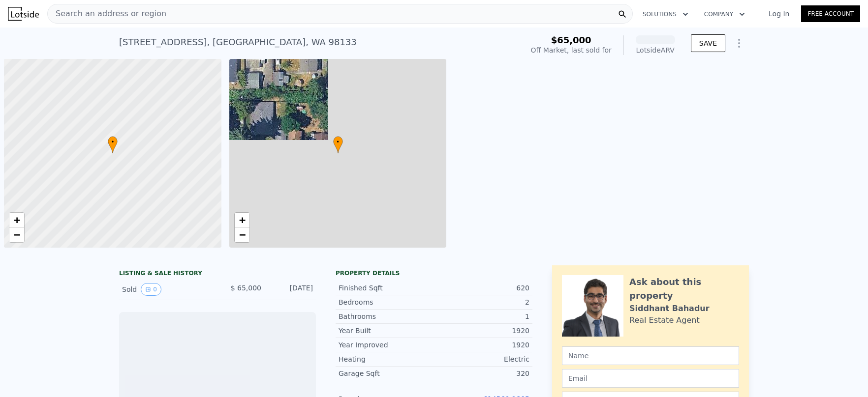 This screenshot has height=397, width=868. Describe the element at coordinates (724, 14) in the screenshot. I see `button: Company` at that location.